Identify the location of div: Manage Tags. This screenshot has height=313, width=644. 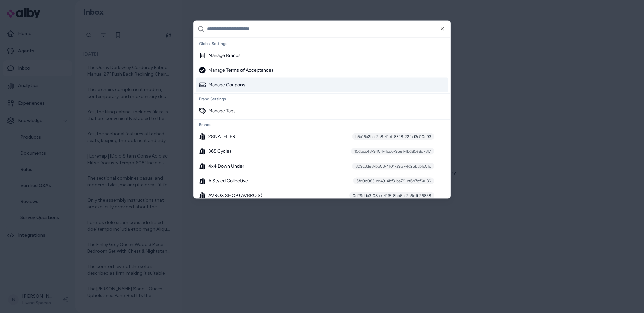
(218, 110).